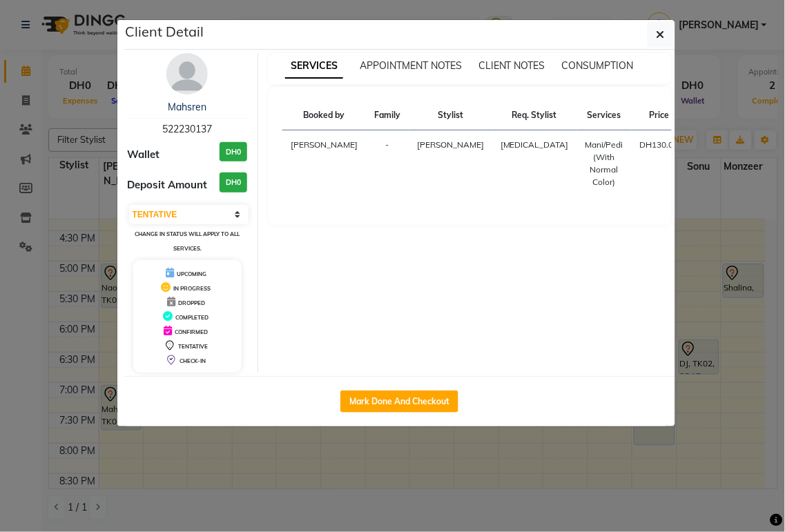  I want to click on h5: Client Detail, so click(165, 32).